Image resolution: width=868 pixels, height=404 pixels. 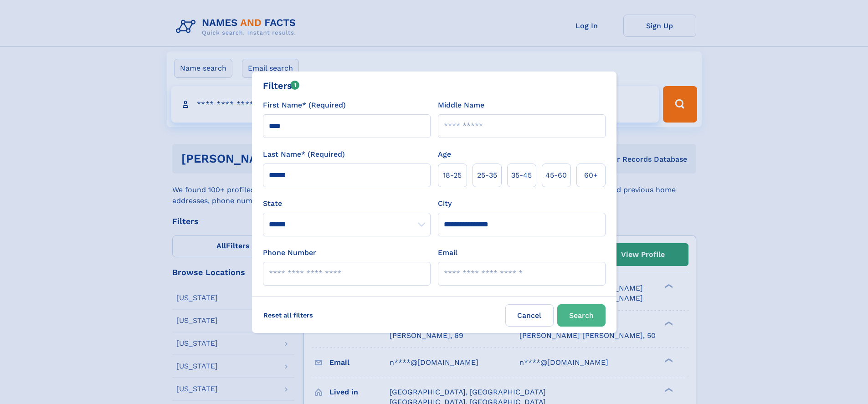 I want to click on label: Reset all filters, so click(x=288, y=315).